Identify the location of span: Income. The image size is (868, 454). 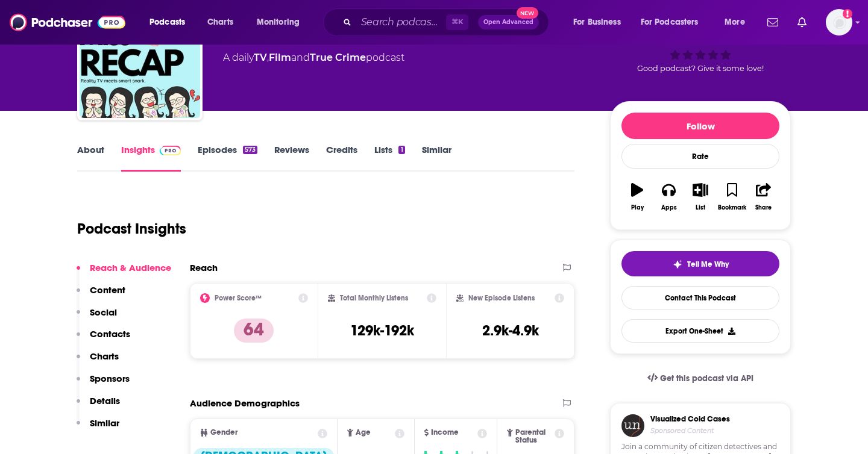
(444, 433).